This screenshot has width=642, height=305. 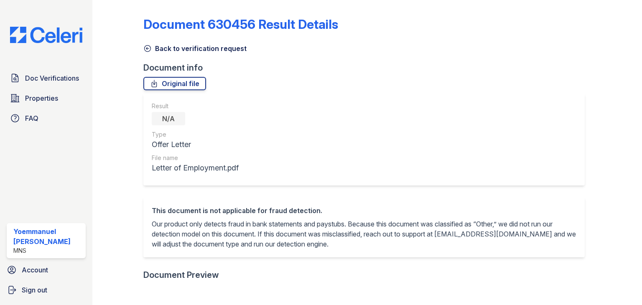 What do you see at coordinates (195, 168) in the screenshot?
I see `div: Letter of Employment.pdf` at bounding box center [195, 168].